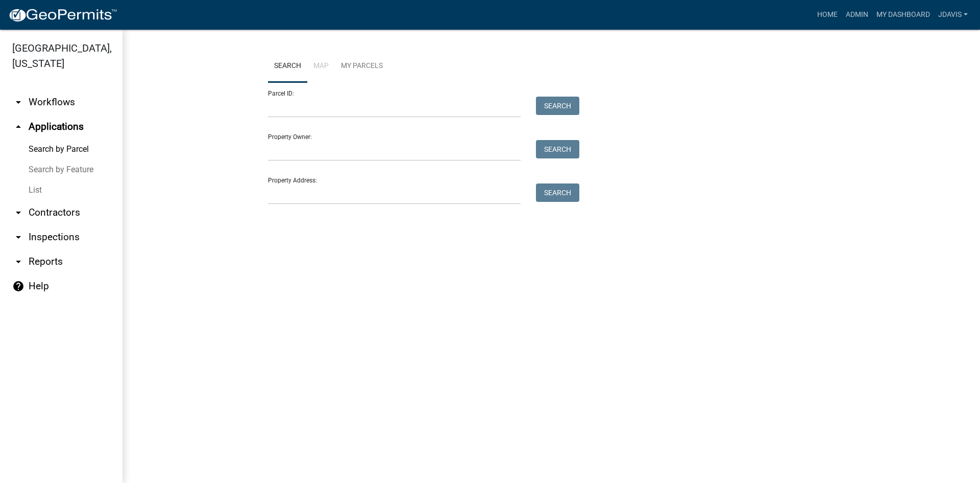  What do you see at coordinates (362, 66) in the screenshot?
I see `a: My Parcels` at bounding box center [362, 66].